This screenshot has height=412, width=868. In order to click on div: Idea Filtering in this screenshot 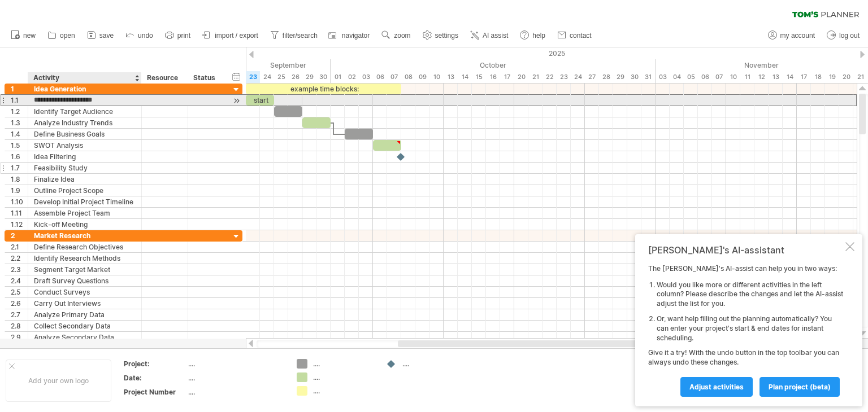, I will do `click(85, 156)`.